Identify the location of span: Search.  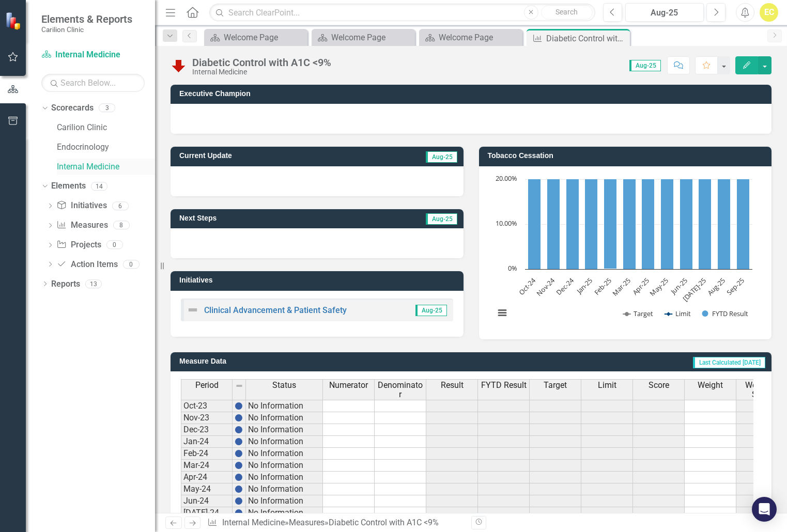
(567, 12).